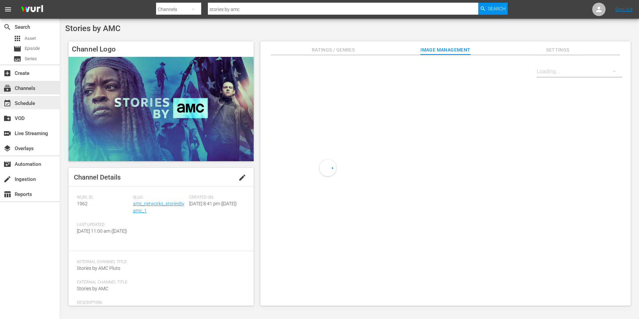 This screenshot has height=319, width=639. What do you see at coordinates (558, 50) in the screenshot?
I see `span: Settings` at bounding box center [558, 50].